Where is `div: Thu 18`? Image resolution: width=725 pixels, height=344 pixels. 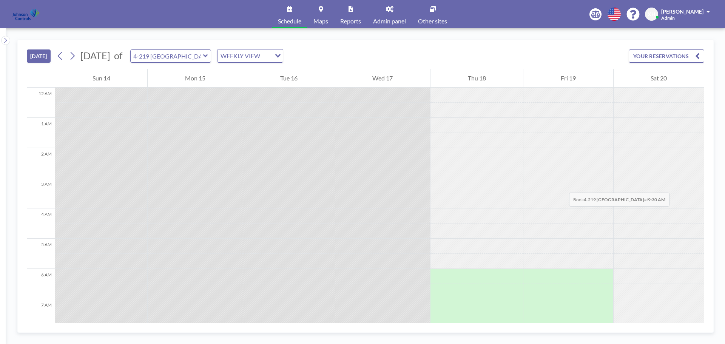
div: Thu 18 is located at coordinates (477, 78).